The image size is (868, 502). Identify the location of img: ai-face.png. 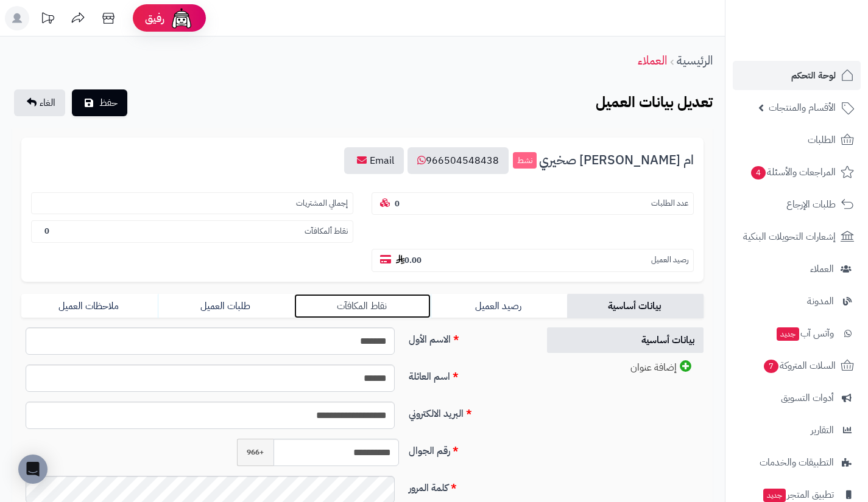
(181, 18).